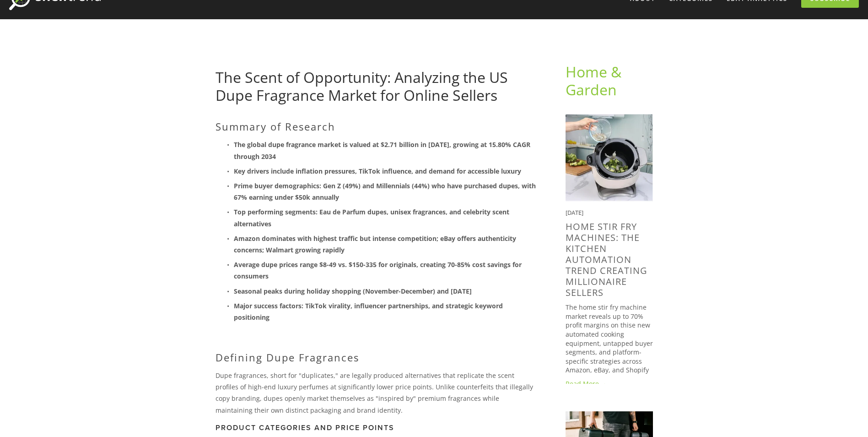  I want to click on h3: Product Categories and Price Points, so click(375, 427).